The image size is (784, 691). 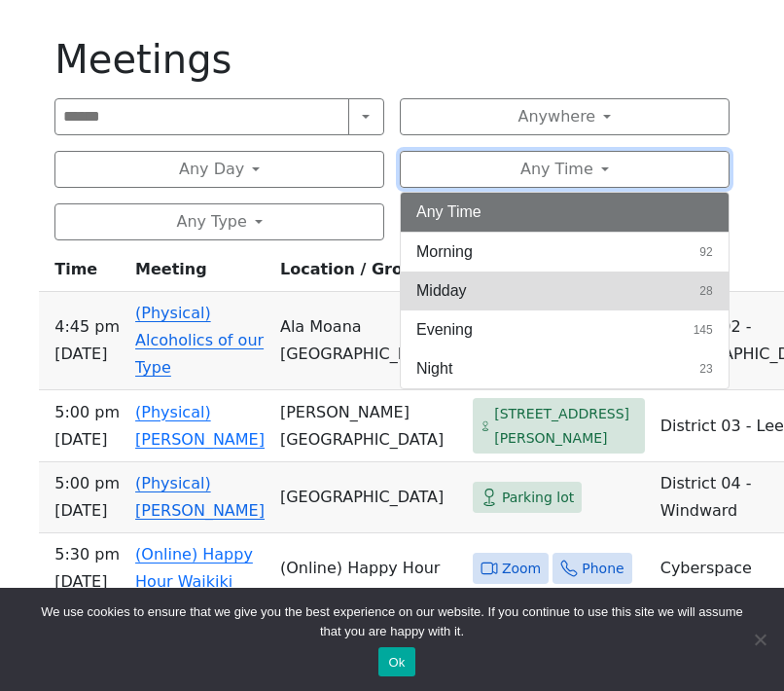 What do you see at coordinates (760, 639) in the screenshot?
I see `span: No` at bounding box center [760, 639].